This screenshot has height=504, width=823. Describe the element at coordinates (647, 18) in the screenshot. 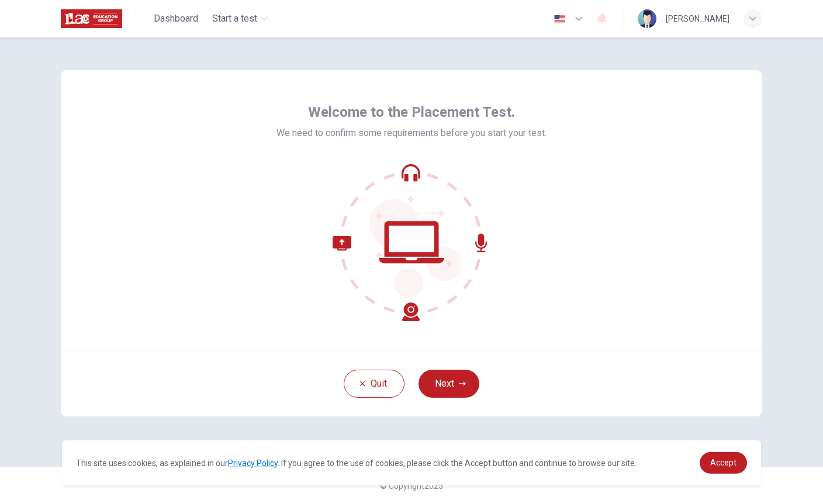

I see `img: Profile picture` at that location.